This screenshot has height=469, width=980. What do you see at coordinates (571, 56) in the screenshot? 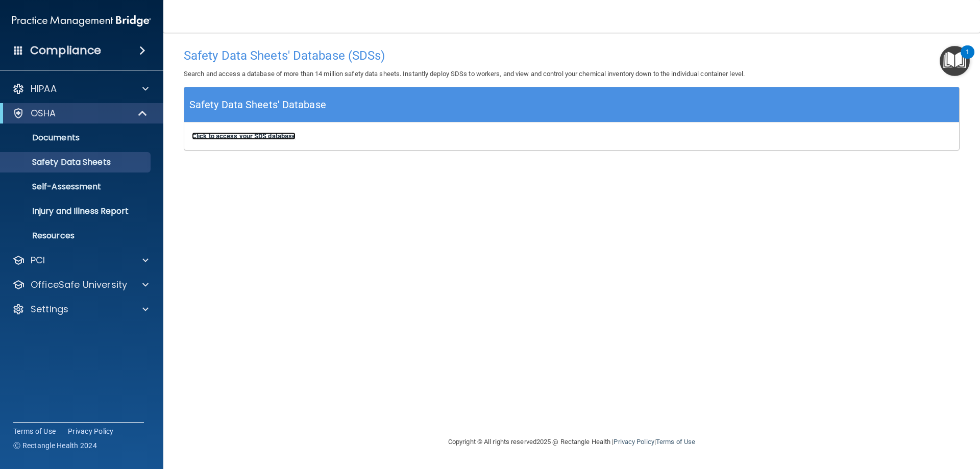
I see `h4: Safety Data Sheets' Database (SDSs)` at bounding box center [571, 56].